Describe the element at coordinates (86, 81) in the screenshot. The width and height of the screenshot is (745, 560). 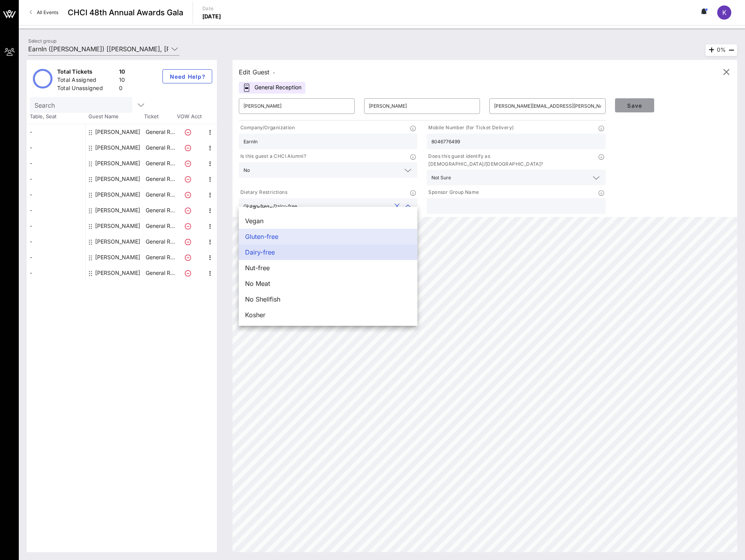
I see `div: Total Assigned` at that location.